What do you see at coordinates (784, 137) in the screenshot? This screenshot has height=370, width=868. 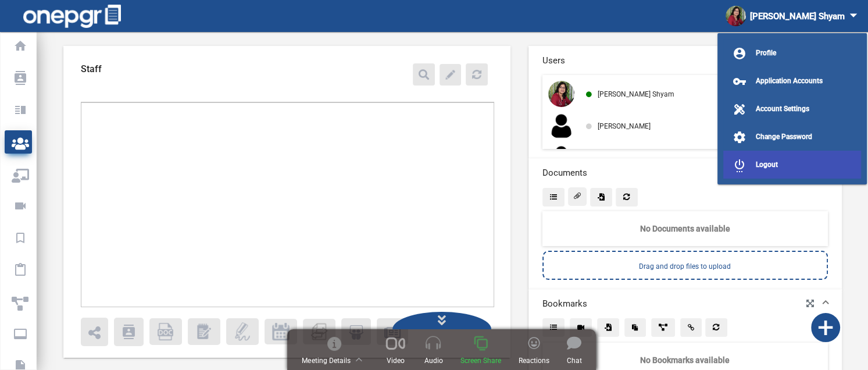 I see `span: Change Password` at bounding box center [784, 137].